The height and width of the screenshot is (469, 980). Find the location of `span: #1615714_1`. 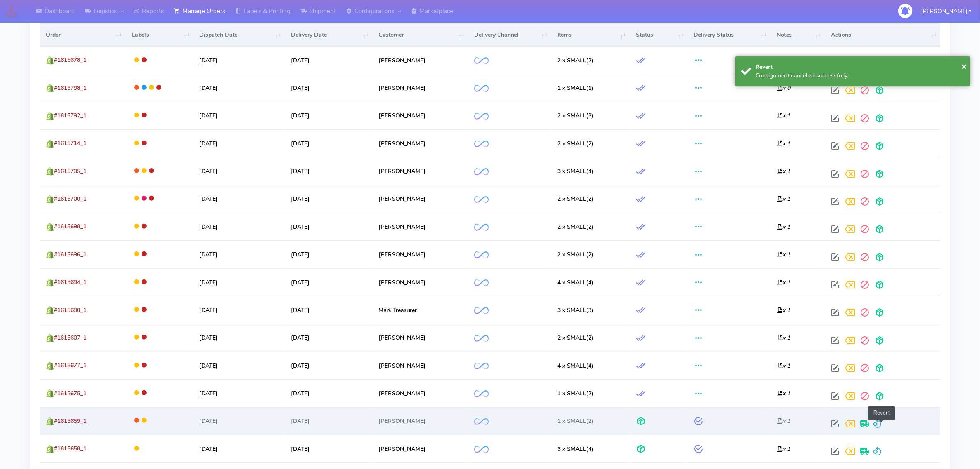

span: #1615714_1 is located at coordinates (70, 143).